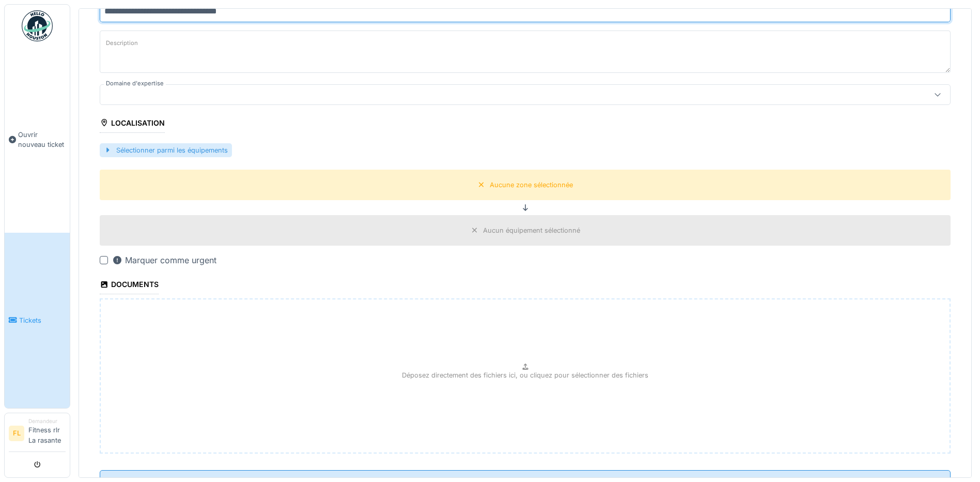 Image resolution: width=980 pixels, height=482 pixels. What do you see at coordinates (42, 140) in the screenshot?
I see `span: Ouvrir nouveau ticket` at bounding box center [42, 140].